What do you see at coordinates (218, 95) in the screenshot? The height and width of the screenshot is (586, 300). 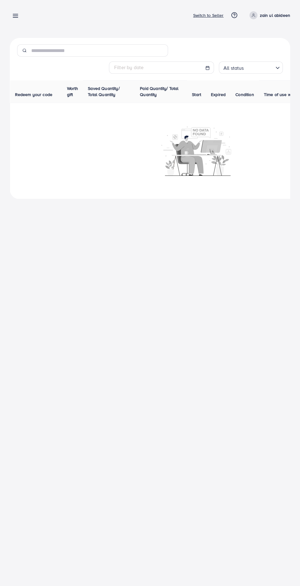 I see `span: Expired` at bounding box center [218, 95].